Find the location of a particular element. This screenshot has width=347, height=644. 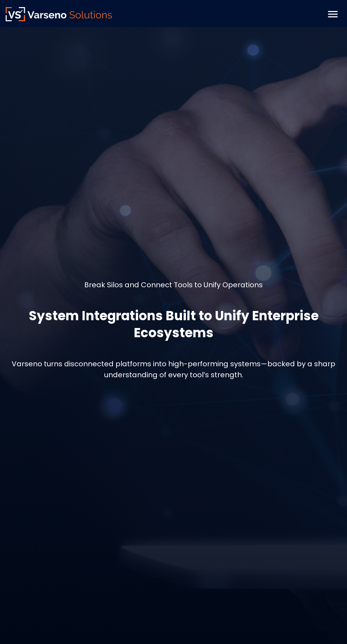

h1: System Integrations Built to Unify Enterprise Ecosystems is located at coordinates (174, 324).